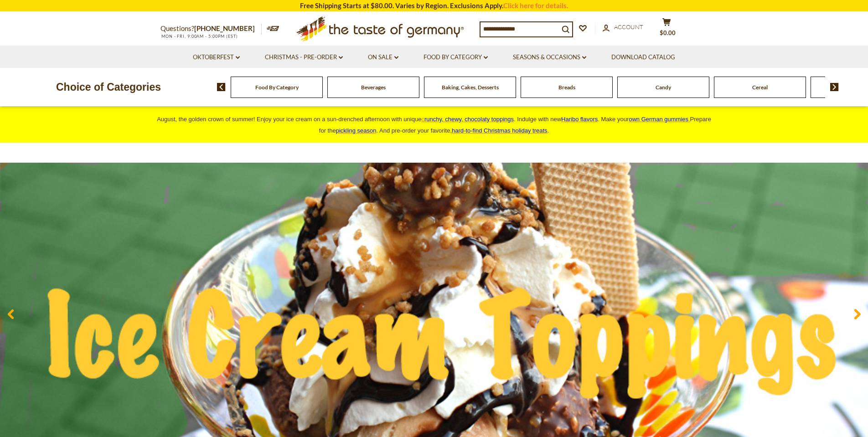 The height and width of the screenshot is (437, 868). I want to click on span: MON - FRI, 9:00AM - 5:00PM (EST), so click(199, 36).